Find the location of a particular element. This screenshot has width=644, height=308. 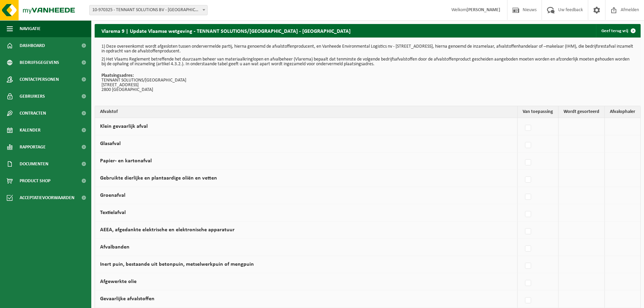

p: 1) Deze overeenkomst wordt afgesloten tussen ondervermelde partij, hierna genoemd de afvalstoffen... is located at coordinates (368, 49).